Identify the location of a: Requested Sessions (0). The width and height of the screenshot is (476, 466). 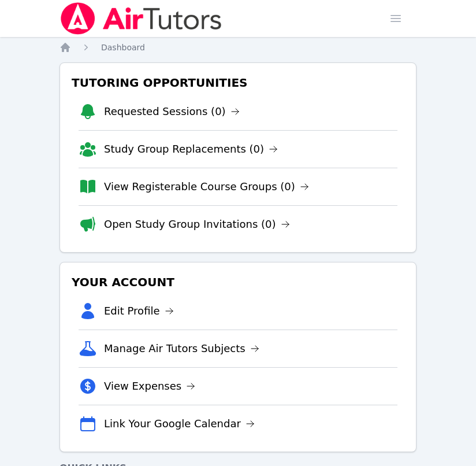
(172, 112).